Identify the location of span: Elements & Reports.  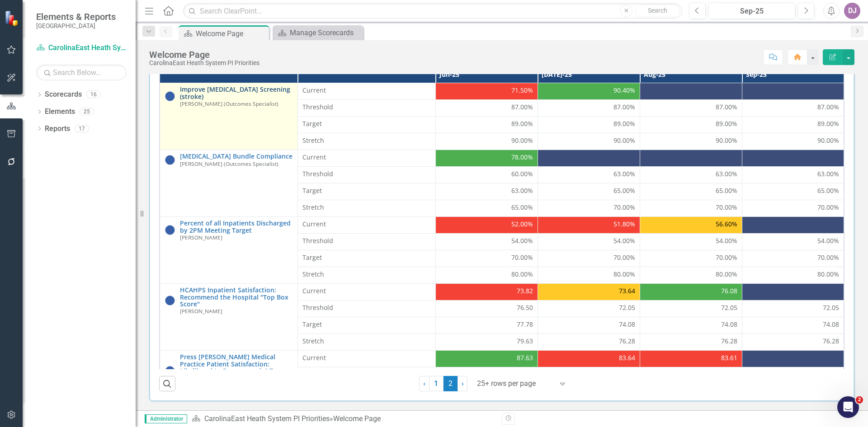
(76, 17).